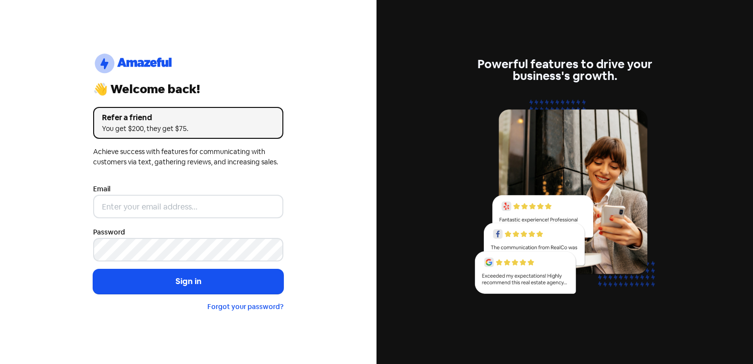  What do you see at coordinates (101, 189) in the screenshot?
I see `label: Email` at bounding box center [101, 189].